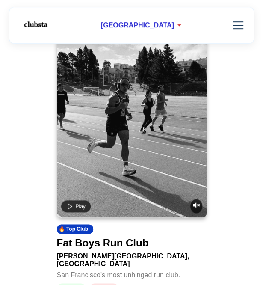  I want to click on span: Play, so click(80, 206).